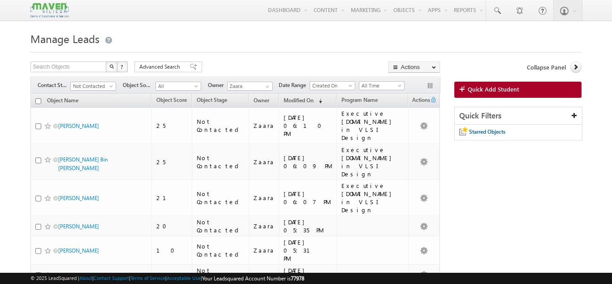  Describe the element at coordinates (139, 85) in the screenshot. I see `span: Object Source` at that location.